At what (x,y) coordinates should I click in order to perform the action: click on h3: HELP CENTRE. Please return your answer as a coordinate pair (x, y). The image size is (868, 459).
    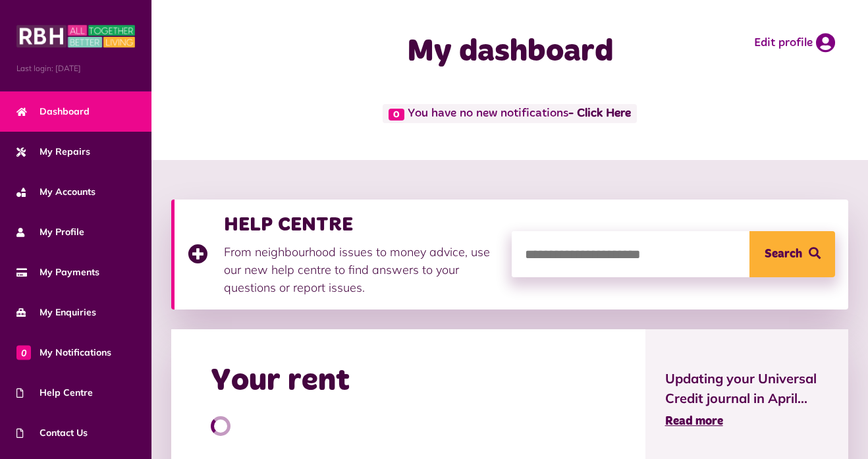
    Looking at the image, I should click on (361, 224).